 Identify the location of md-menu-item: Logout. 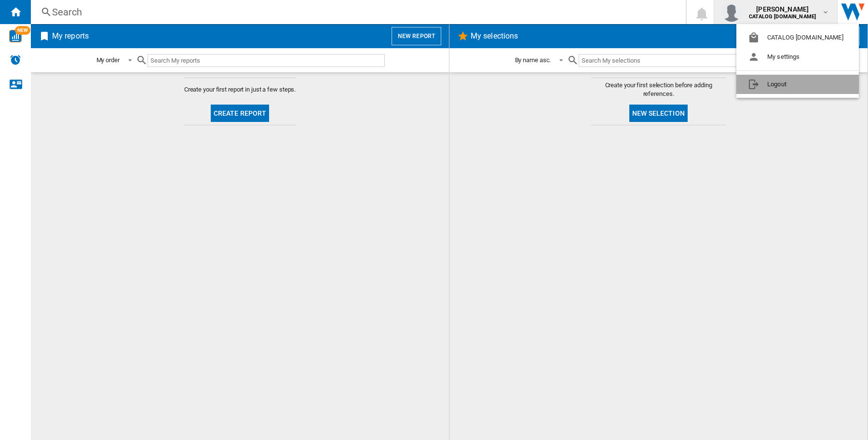
(797, 84).